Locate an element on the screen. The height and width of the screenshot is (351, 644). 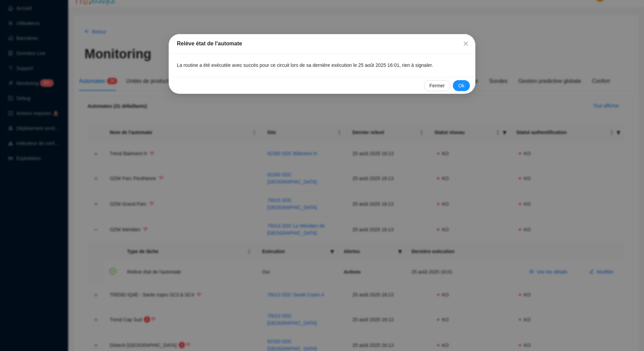
span: Ok is located at coordinates (461, 85).